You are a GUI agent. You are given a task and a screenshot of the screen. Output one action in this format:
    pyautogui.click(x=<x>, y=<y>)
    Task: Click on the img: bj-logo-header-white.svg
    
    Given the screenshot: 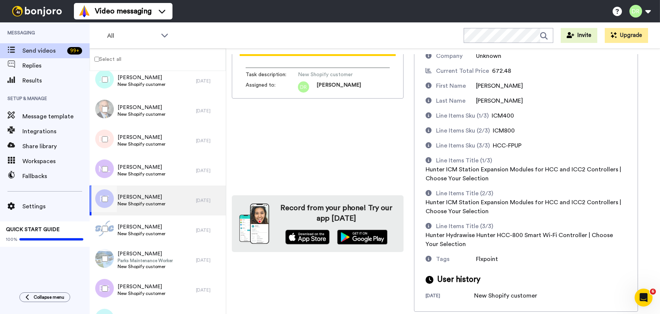 What is the action you would take?
    pyautogui.click(x=37, y=11)
    